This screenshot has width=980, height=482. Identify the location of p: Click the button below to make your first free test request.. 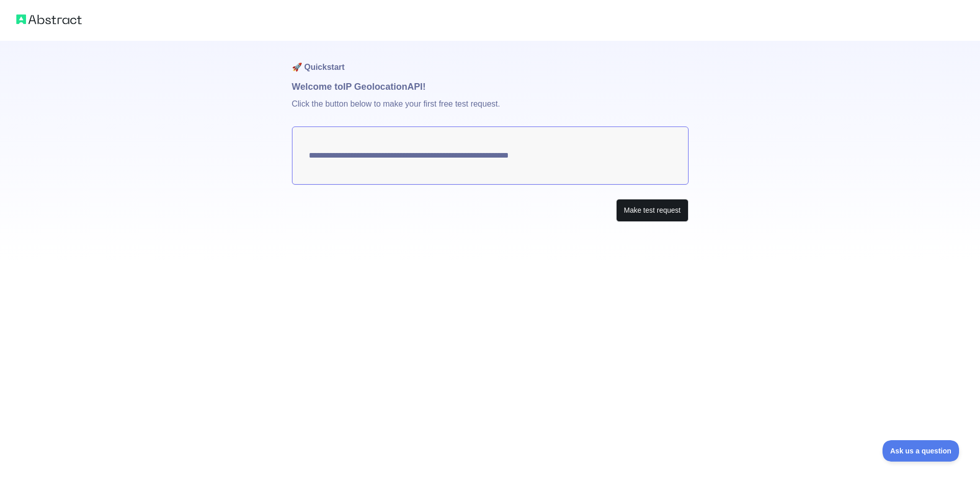
(490, 110).